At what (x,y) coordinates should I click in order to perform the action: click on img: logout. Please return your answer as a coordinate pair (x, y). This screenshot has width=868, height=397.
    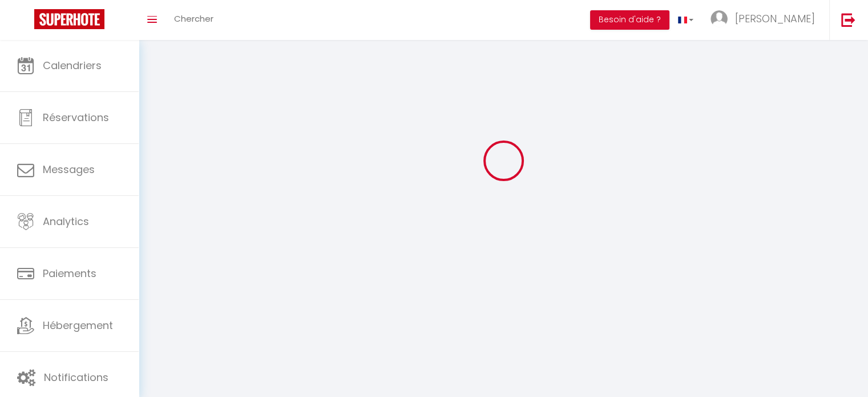
    Looking at the image, I should click on (848, 20).